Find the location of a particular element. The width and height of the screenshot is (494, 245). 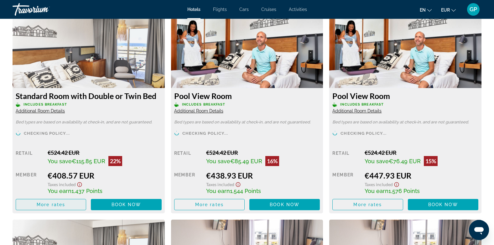

a: Flights is located at coordinates (220, 9).